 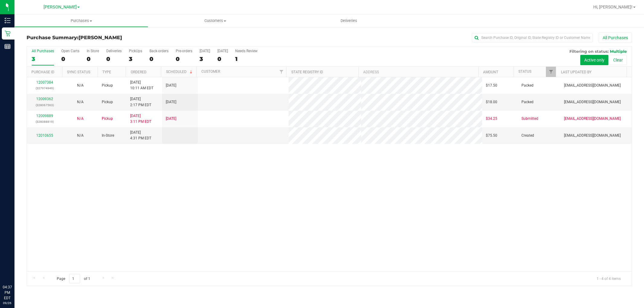 What do you see at coordinates (576, 72) in the screenshot?
I see `a: Last Updated By` at bounding box center [576, 72].